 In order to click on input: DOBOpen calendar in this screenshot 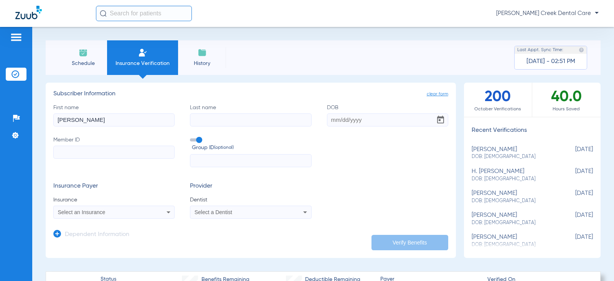, I will do `click(388, 120)`.